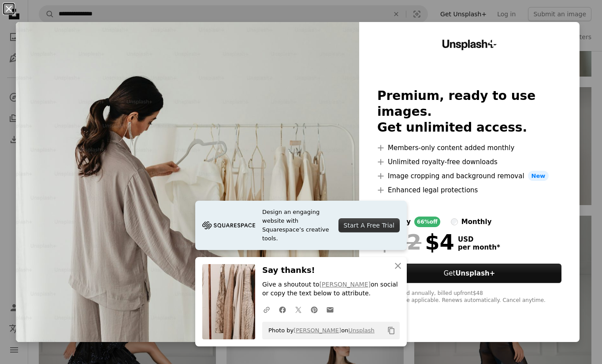 Image resolution: width=602 pixels, height=364 pixels. What do you see at coordinates (298, 309) in the screenshot?
I see `a: Share on Twitter` at bounding box center [298, 309].